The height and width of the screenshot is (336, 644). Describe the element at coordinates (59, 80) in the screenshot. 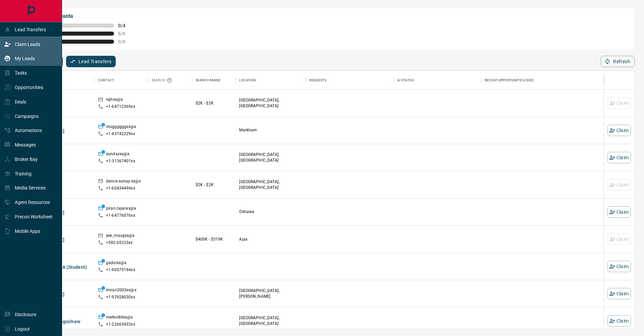

I see `div: Name` at that location.